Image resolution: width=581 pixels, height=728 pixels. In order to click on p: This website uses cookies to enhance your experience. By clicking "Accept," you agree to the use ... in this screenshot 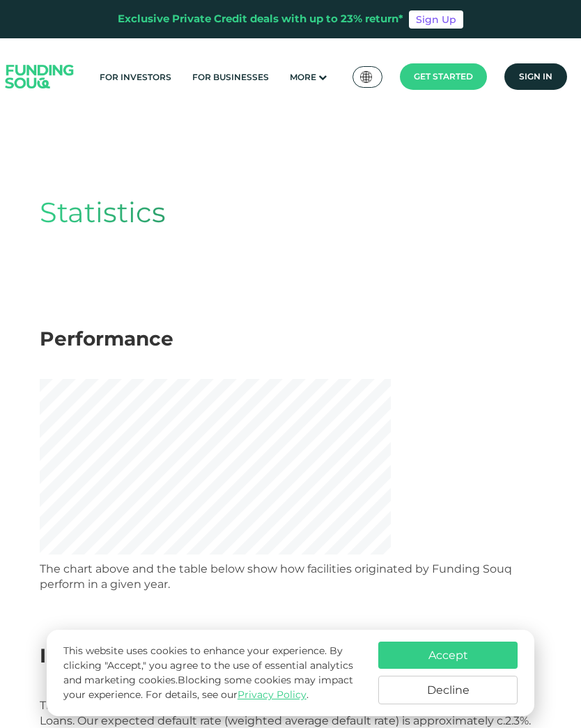, I will do `click(214, 673)`.